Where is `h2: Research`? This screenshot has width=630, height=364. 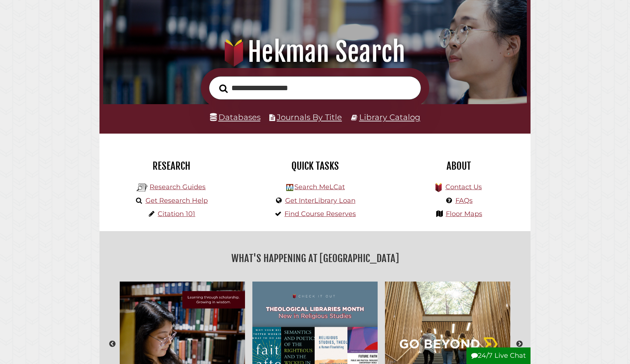 h2: Research is located at coordinates (171, 166).